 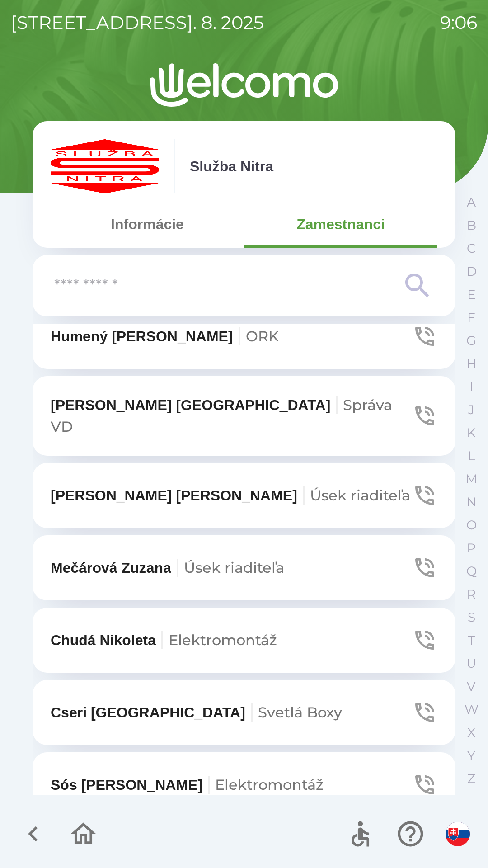 What do you see at coordinates (459, 22) in the screenshot?
I see `p: 9:06` at bounding box center [459, 22].